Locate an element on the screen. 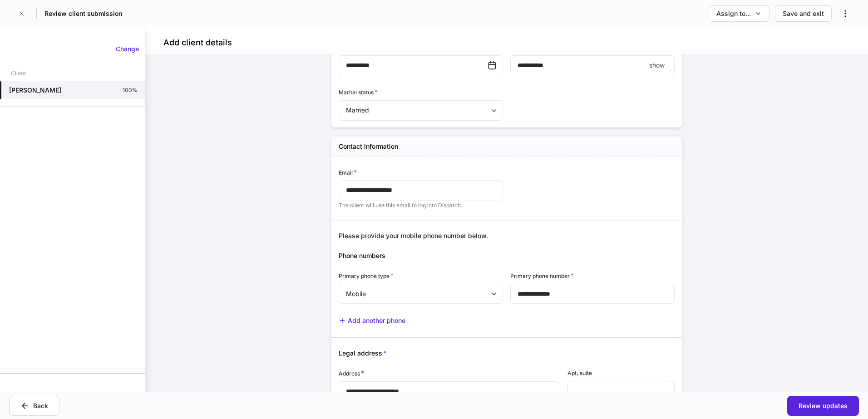 The height and width of the screenshot is (419, 868). p: show is located at coordinates (657, 66).